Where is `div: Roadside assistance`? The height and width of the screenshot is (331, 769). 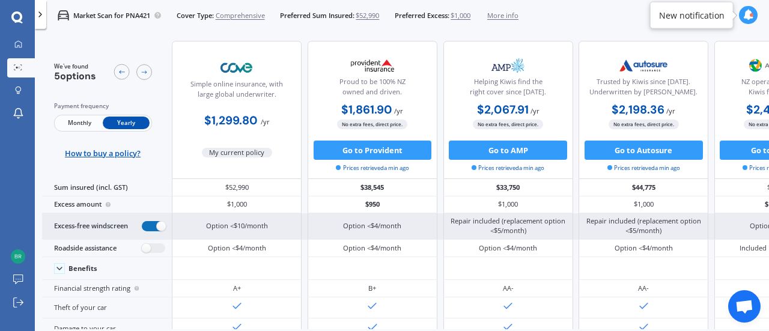 div: Roadside assistance is located at coordinates (107, 248).